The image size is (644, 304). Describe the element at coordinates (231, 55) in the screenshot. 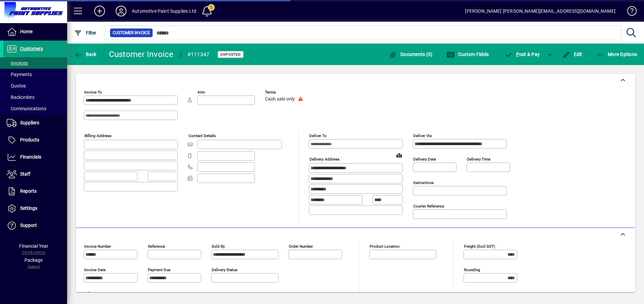

I see `span: Unposted` at that location.